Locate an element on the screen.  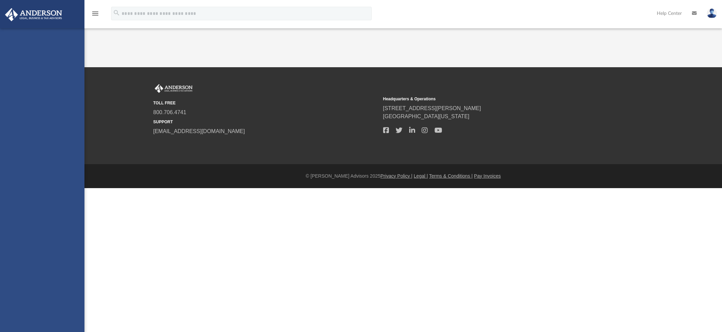
a: Legal | is located at coordinates (421, 176).